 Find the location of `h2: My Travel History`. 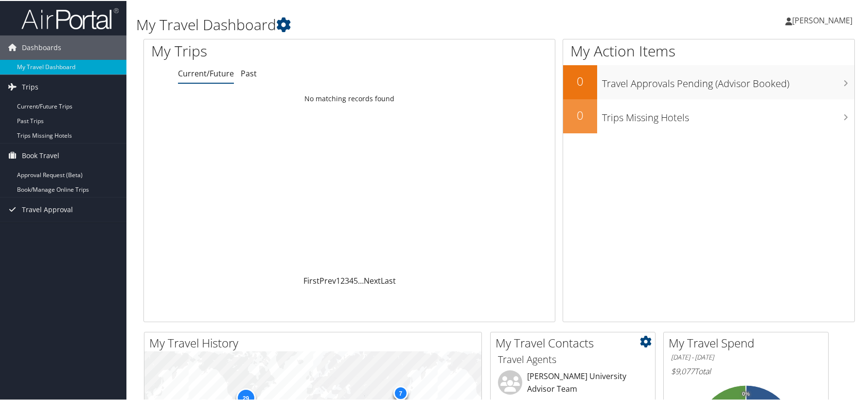

h2: My Travel History is located at coordinates (315, 342).